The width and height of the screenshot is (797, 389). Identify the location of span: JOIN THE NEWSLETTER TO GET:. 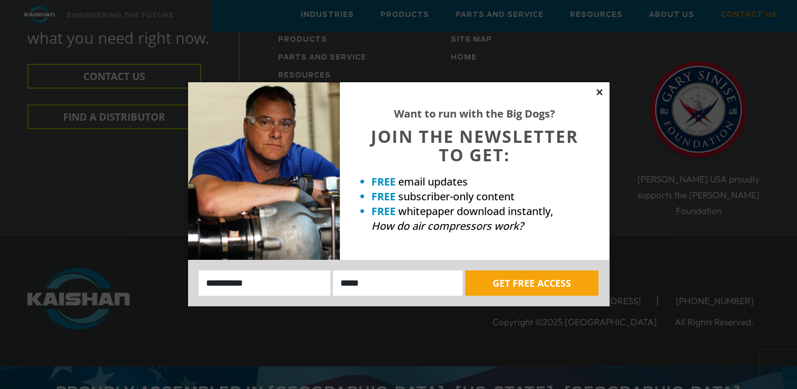
(475, 145).